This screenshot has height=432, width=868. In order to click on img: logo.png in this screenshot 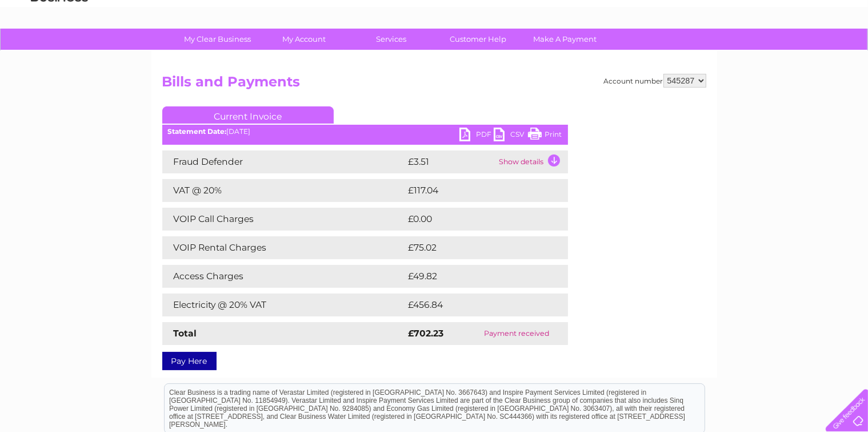, I will do `click(59, 47)`.